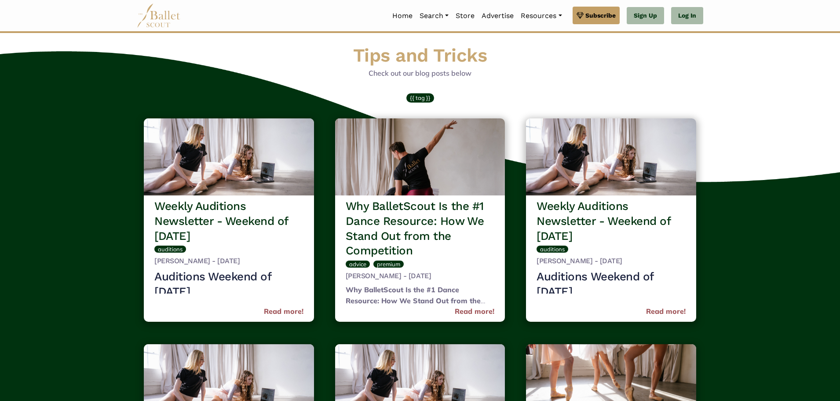 Image resolution: width=840 pixels, height=401 pixels. Describe the element at coordinates (420, 98) in the screenshot. I see `span: {{ tag }}` at that location.